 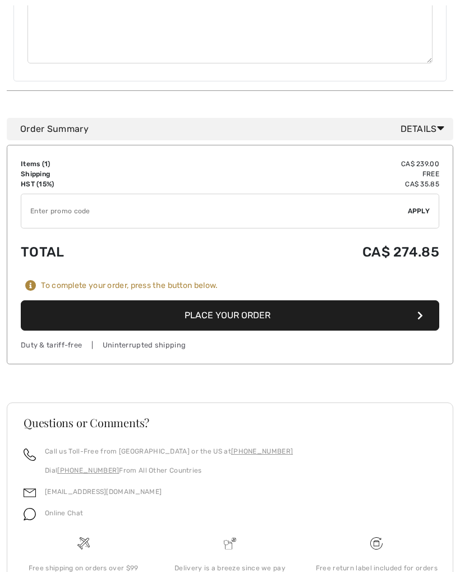 What do you see at coordinates (230, 345) in the screenshot?
I see `div: Duty & tariff-free | Uninterrupted shipping` at bounding box center [230, 345].